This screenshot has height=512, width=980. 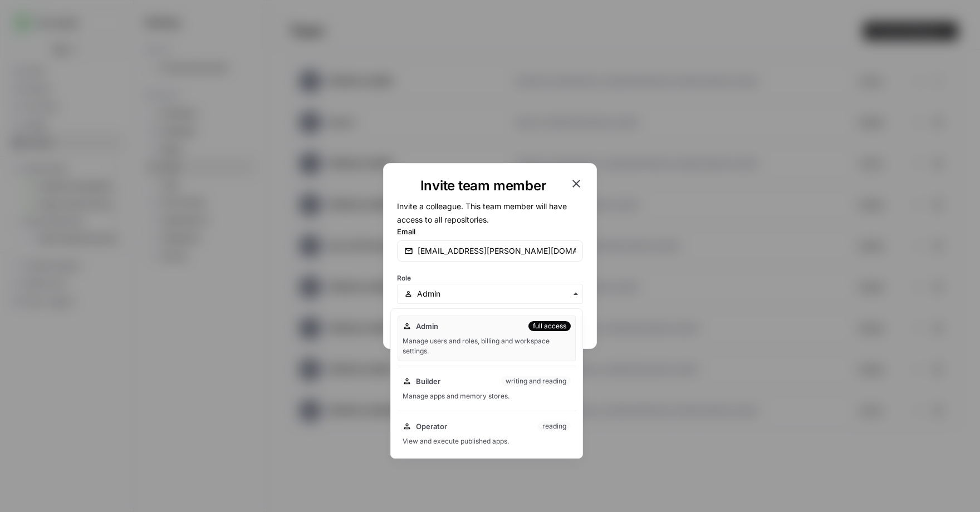 What do you see at coordinates (496, 294) in the screenshot?
I see `input: Admin` at bounding box center [496, 294].